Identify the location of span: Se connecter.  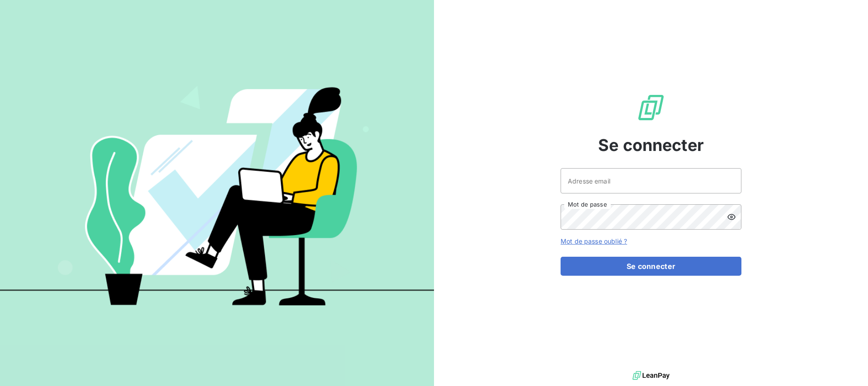
(651, 145).